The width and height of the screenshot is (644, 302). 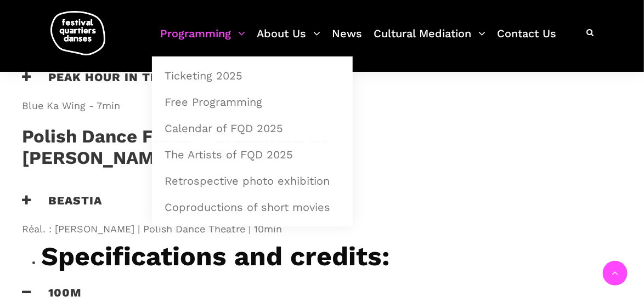 I want to click on a: Contact Us, so click(x=527, y=40).